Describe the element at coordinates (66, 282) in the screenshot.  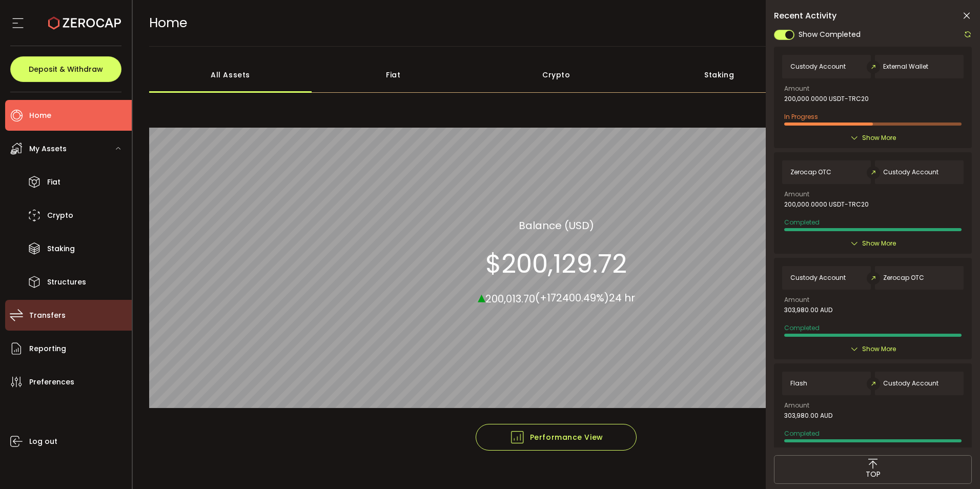
I see `span: Structures` at that location.